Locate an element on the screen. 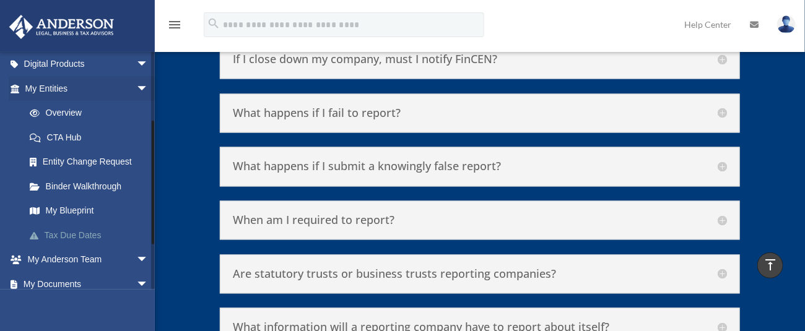 This screenshot has height=331, width=805. a: menu is located at coordinates (175, 27).